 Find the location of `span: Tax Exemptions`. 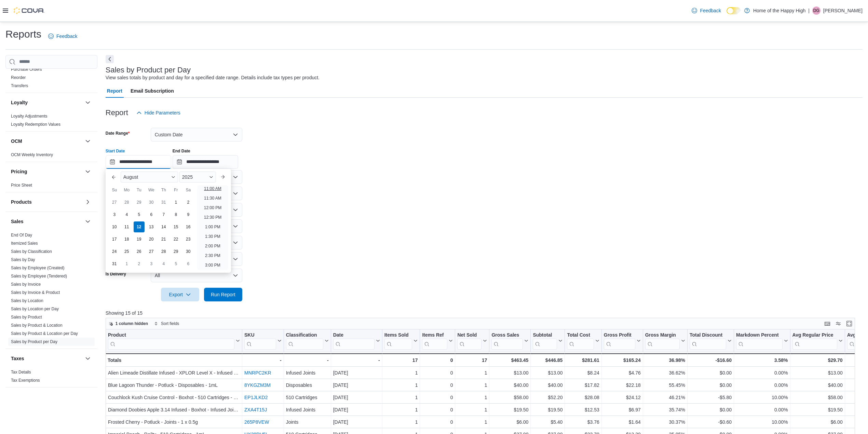

span: Tax Exemptions is located at coordinates (25, 380).